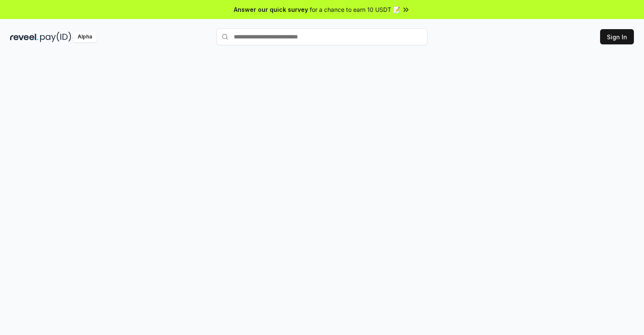 The width and height of the screenshot is (644, 335). I want to click on div: Alpha, so click(85, 36).